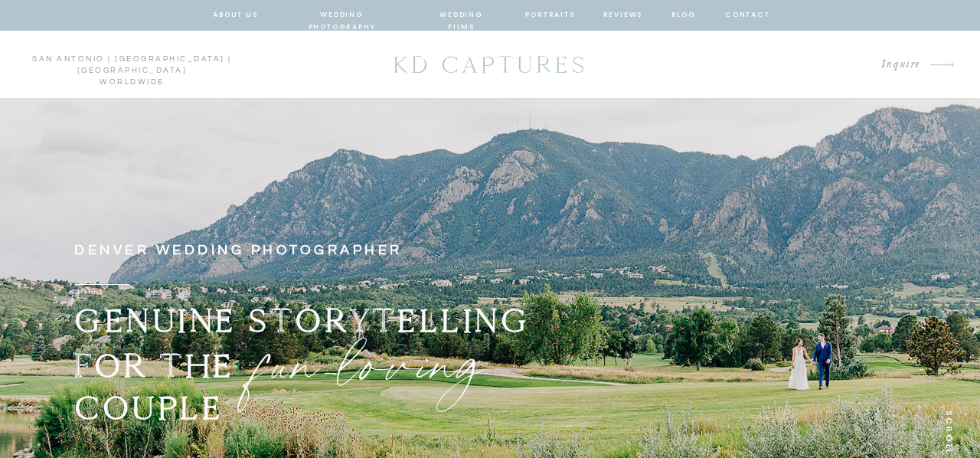 This screenshot has width=980, height=458. What do you see at coordinates (879, 64) in the screenshot?
I see `p: Inquire` at bounding box center [879, 64].